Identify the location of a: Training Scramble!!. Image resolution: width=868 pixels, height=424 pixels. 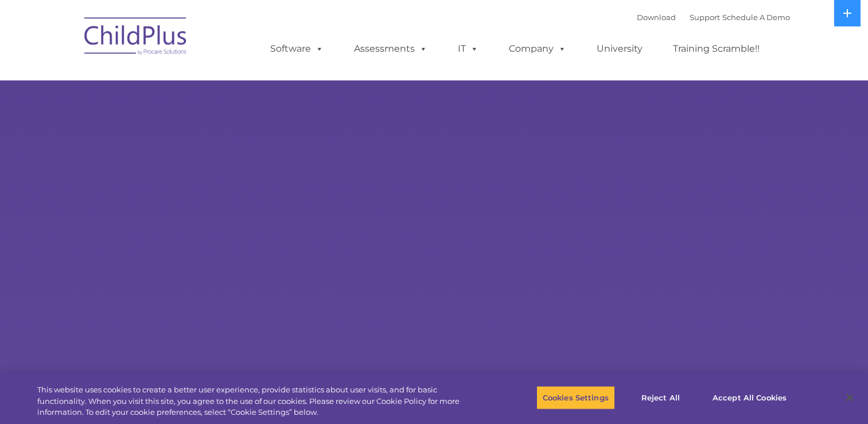
(716, 49).